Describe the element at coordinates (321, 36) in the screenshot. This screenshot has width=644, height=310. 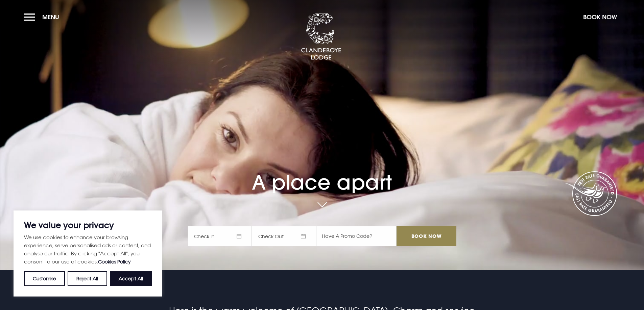
I see `img: Clandeboye Lodge` at that location.